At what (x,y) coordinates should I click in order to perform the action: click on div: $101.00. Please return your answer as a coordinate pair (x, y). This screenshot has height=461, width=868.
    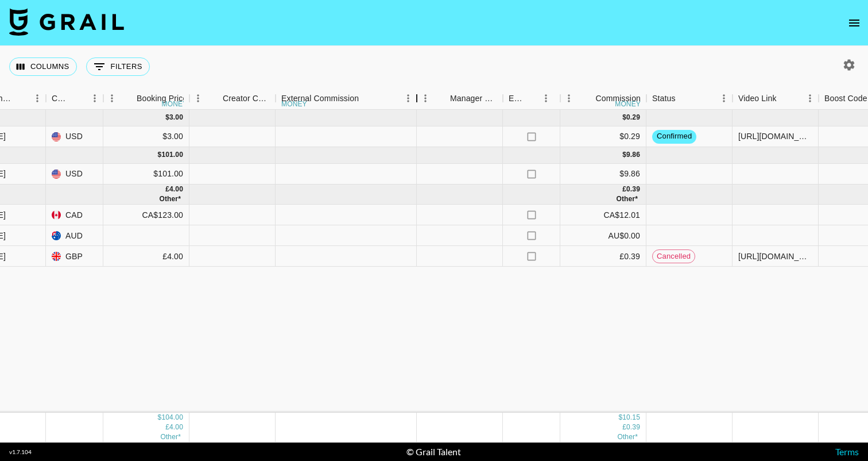
    Looking at the image, I should click on (147, 174).